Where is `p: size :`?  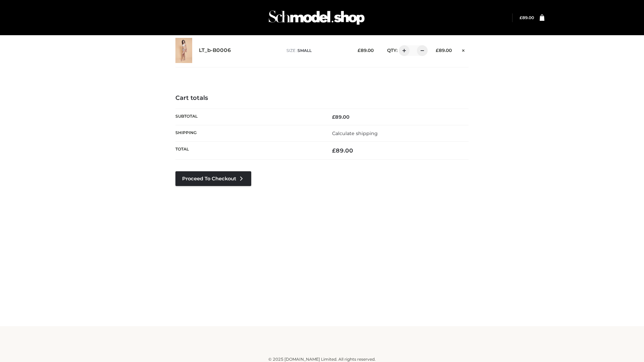
p: size : is located at coordinates (316, 51).